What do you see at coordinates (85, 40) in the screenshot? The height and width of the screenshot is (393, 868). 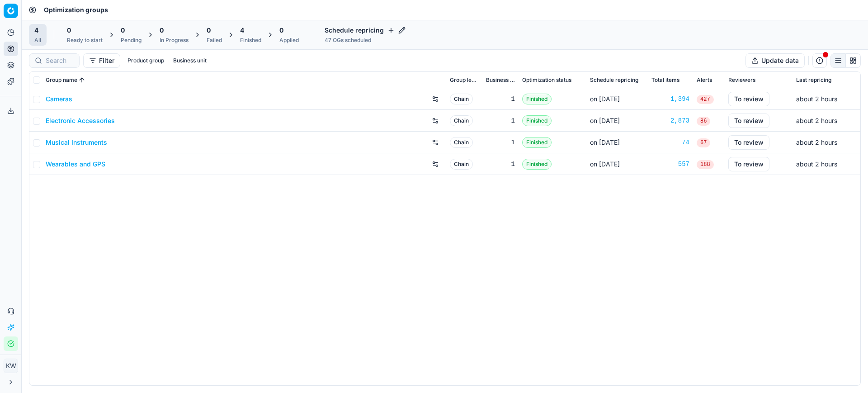 I see `div: Ready to start` at bounding box center [85, 40].